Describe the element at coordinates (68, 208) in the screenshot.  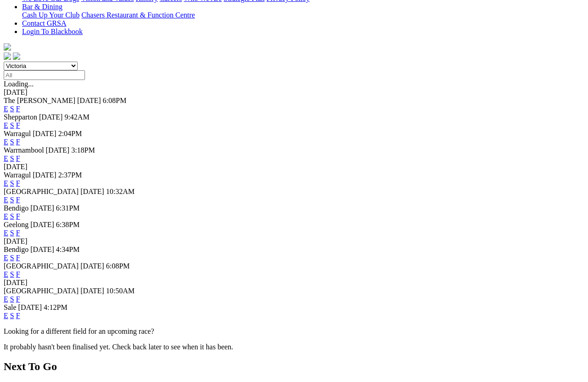
I see `span: 6:31PM` at that location.